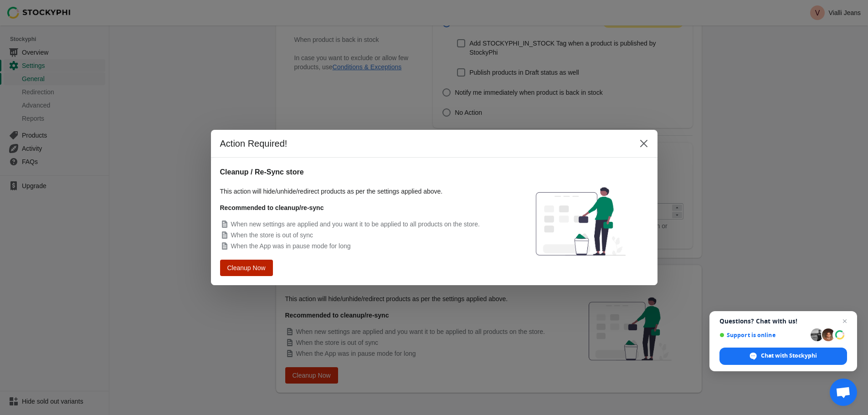  What do you see at coordinates (362, 172) in the screenshot?
I see `h2: Cleanup / Re-Sync store` at bounding box center [362, 172].